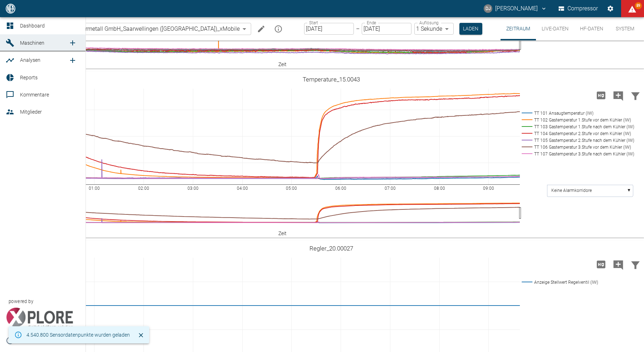 This screenshot has width=644, height=352. Describe the element at coordinates (515, 8) in the screenshot. I see `button: david.jasper@nea-x.de` at that location.